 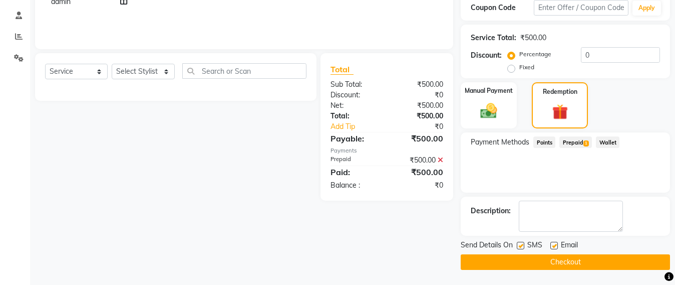 I want to click on img: _cash.svg, so click(x=489, y=111).